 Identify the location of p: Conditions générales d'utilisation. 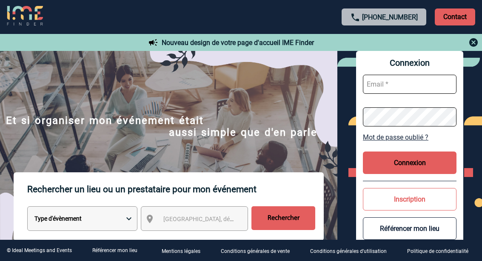
(348, 252).